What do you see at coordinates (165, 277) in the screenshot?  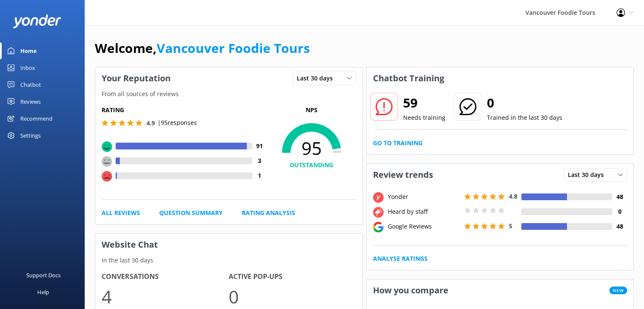 I see `h4: Conversations` at bounding box center [165, 277].